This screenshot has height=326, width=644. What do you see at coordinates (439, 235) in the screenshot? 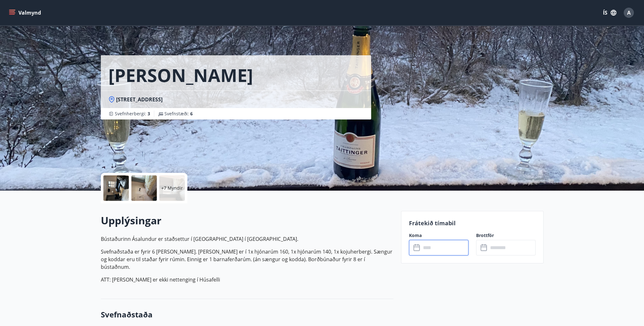
I see `label: Koma` at bounding box center [439, 235].